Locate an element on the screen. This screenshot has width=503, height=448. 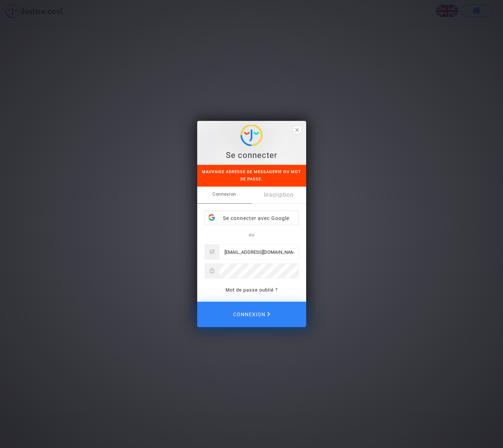
div: Se connecter avec Google is located at coordinates (252, 218).